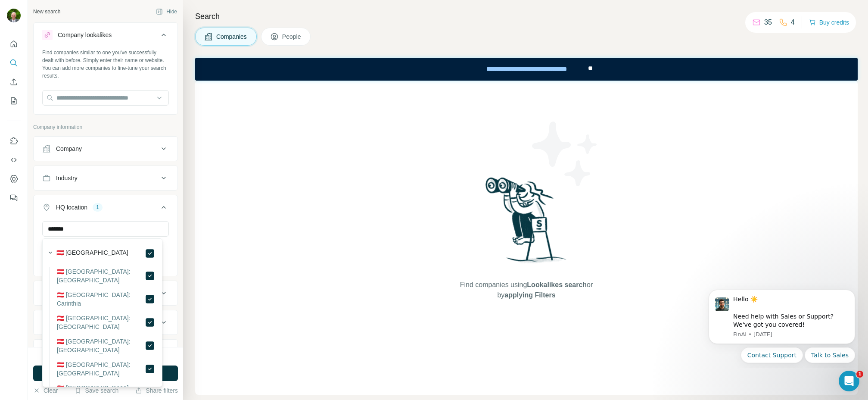 The image size is (868, 400). Describe the element at coordinates (46, 12) in the screenshot. I see `div: New search` at that location.